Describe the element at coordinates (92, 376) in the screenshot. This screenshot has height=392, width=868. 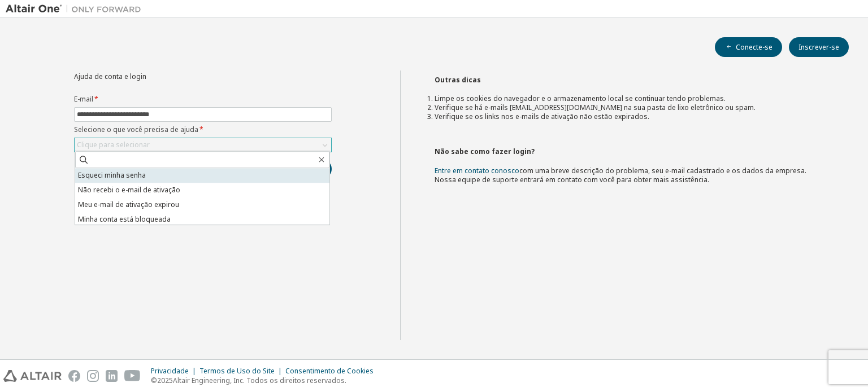
I see `img: instagram.svg` at that location.